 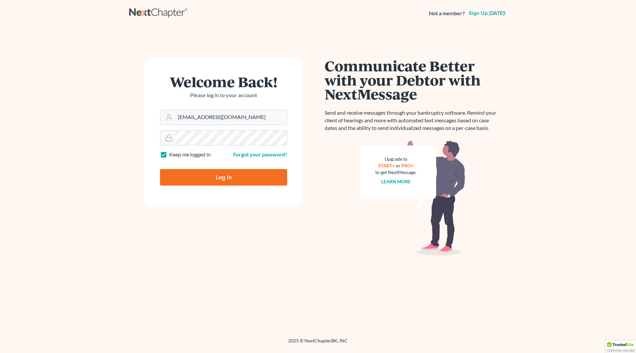 I want to click on a: PRO+, so click(x=408, y=165).